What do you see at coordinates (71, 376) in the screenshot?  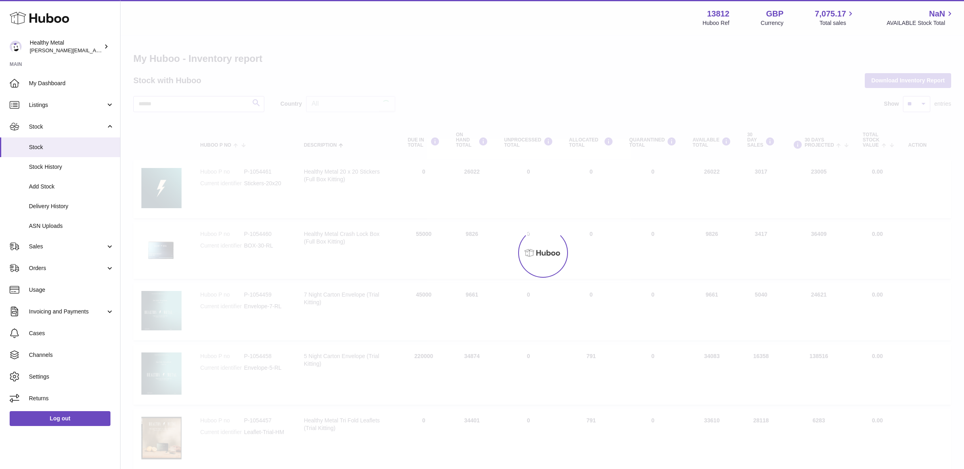 I see `span: Settings` at bounding box center [71, 376].